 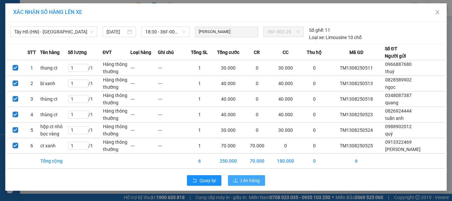 What do you see at coordinates (285, 52) in the screenshot?
I see `span: CC` at bounding box center [285, 52].